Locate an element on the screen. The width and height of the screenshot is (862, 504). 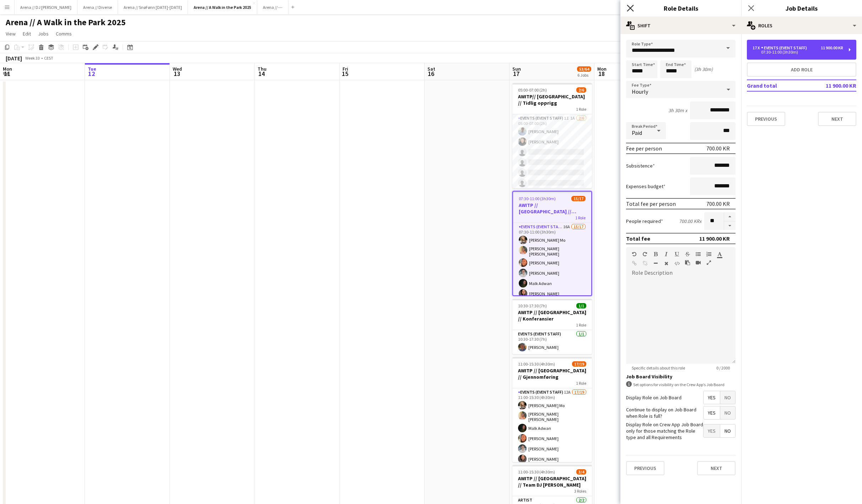
span: 16 is located at coordinates (431, 74).